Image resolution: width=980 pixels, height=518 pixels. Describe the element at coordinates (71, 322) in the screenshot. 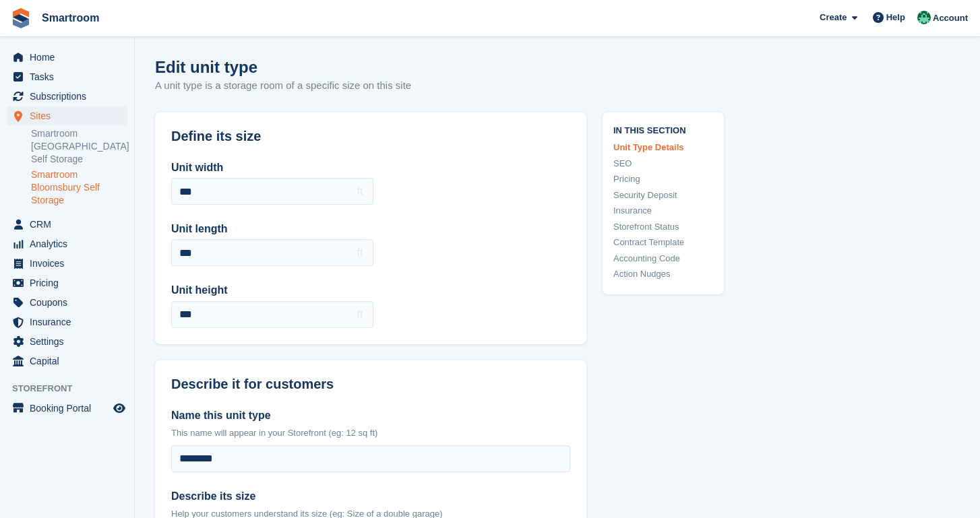

I see `span: Insurance` at that location.